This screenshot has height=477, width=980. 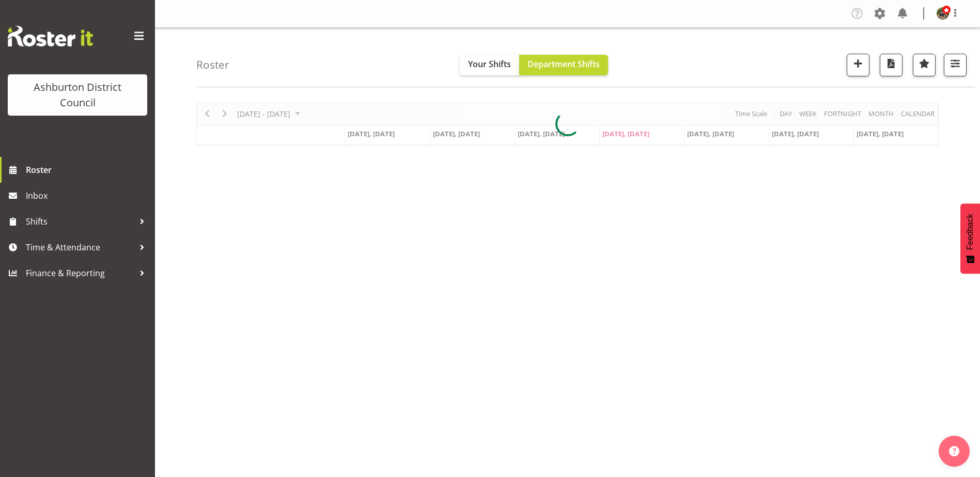 What do you see at coordinates (78, 95) in the screenshot?
I see `div: Ashburton District Council` at bounding box center [78, 95].